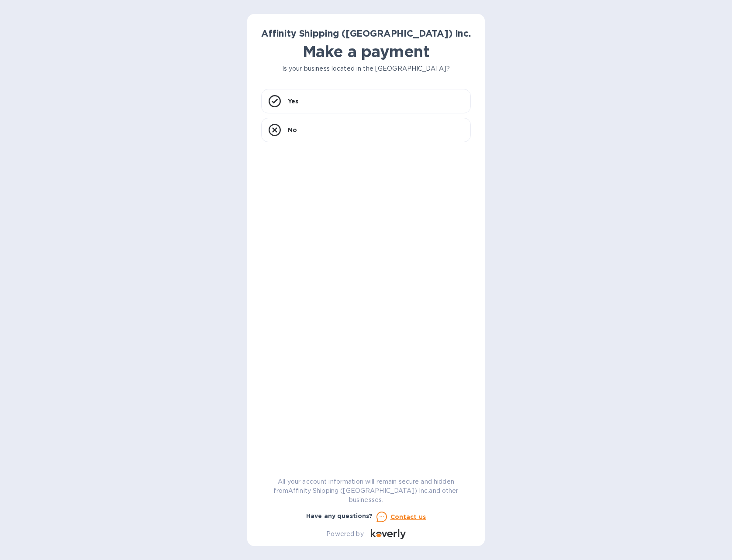  Describe the element at coordinates (366, 51) in the screenshot. I see `h1: Make a payment` at that location.